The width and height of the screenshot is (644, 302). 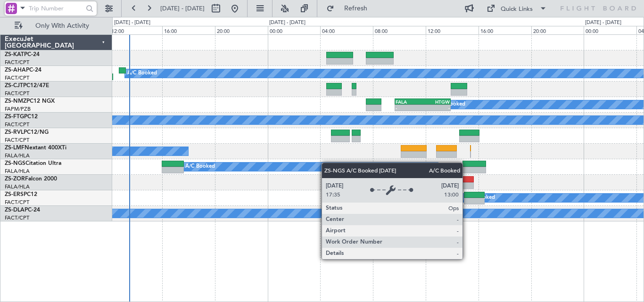 I want to click on span: ZS-CJT, so click(x=13, y=86).